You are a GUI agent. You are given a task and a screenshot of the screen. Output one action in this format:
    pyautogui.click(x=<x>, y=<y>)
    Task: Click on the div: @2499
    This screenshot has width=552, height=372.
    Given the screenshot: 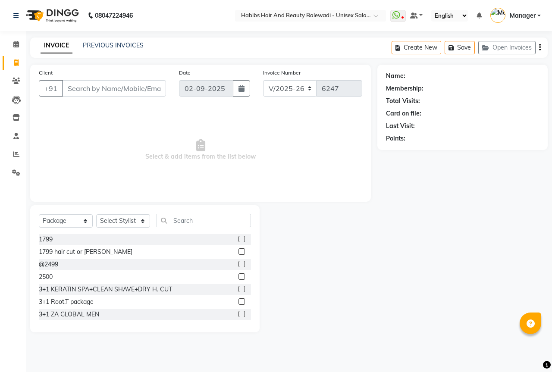 What is the action you would take?
    pyautogui.click(x=48, y=264)
    